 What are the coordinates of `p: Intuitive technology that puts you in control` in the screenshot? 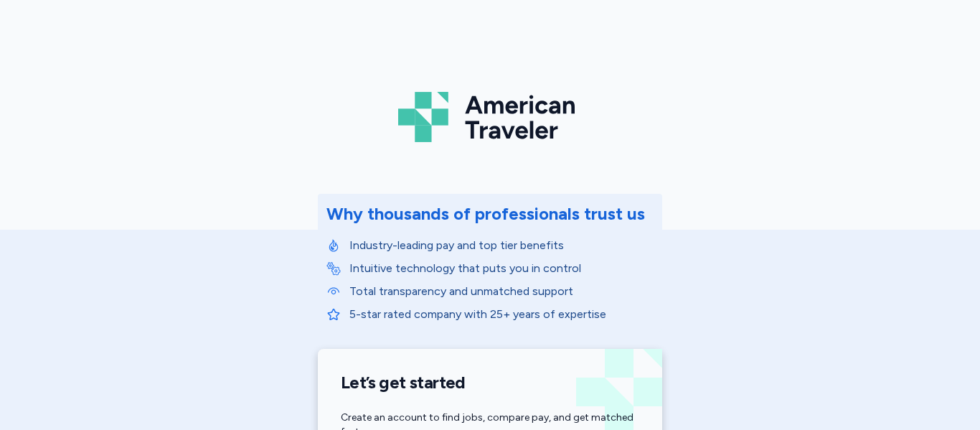 It's located at (502, 268).